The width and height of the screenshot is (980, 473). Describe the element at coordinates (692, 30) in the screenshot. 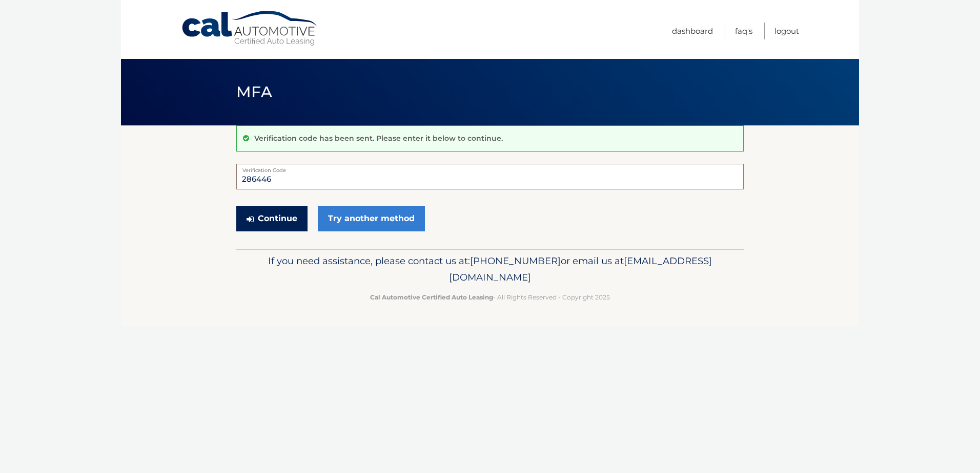

I see `a: Dashboard` at that location.